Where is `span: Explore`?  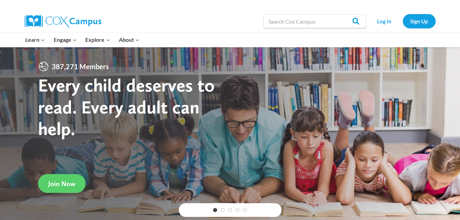 span: Explore is located at coordinates (98, 40).